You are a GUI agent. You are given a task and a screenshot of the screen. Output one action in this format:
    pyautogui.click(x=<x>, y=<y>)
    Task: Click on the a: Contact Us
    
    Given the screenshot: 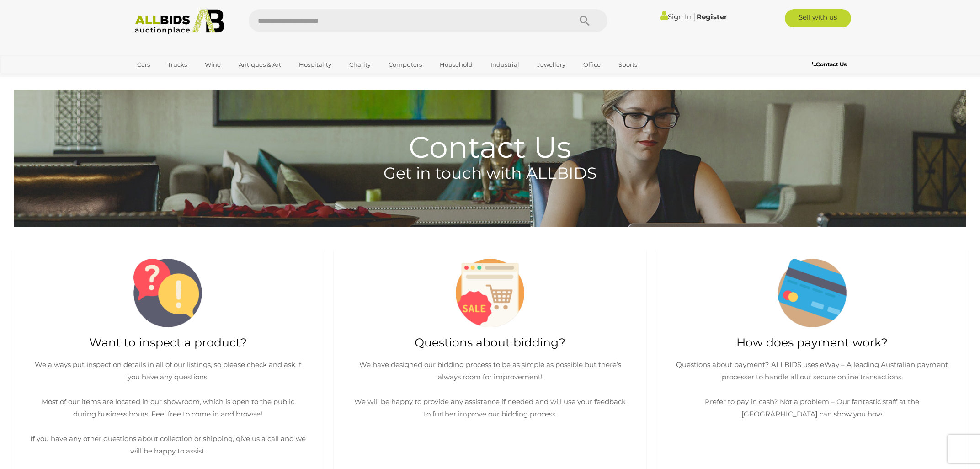 What is the action you would take?
    pyautogui.click(x=830, y=64)
    